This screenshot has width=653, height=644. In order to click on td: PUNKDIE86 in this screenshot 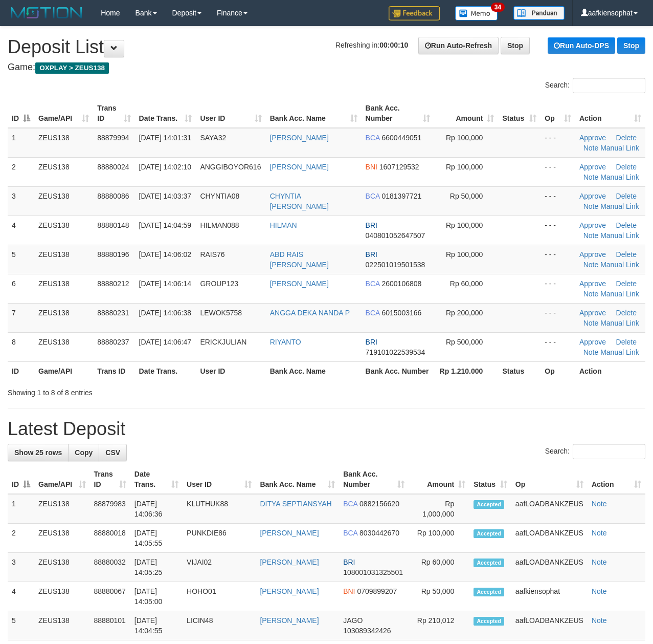, I will do `click(219, 538)`.